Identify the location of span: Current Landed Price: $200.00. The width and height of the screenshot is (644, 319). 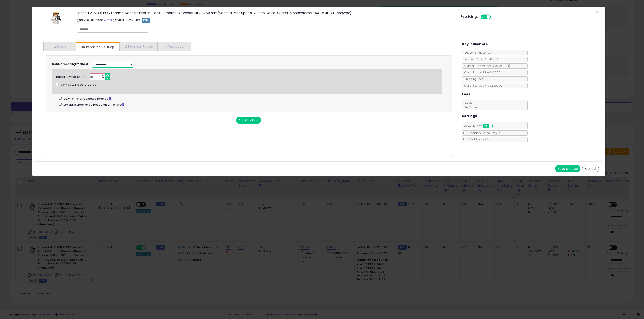
(483, 85).